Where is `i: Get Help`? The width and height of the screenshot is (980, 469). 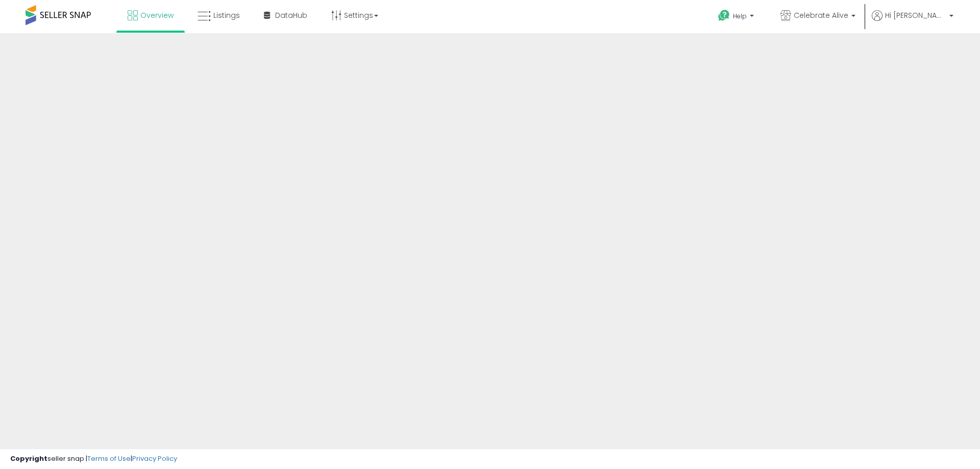 i: Get Help is located at coordinates (724, 16).